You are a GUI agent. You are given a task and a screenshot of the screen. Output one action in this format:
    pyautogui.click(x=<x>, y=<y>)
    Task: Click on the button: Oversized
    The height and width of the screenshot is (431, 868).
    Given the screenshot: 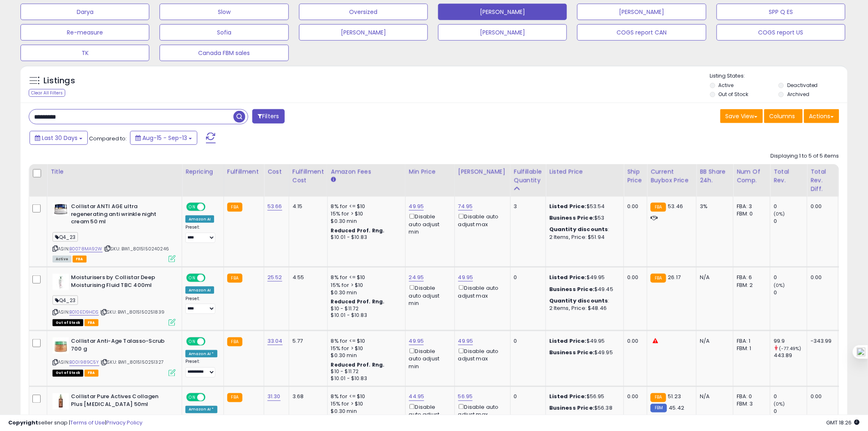 What is the action you would take?
    pyautogui.click(x=364, y=12)
    